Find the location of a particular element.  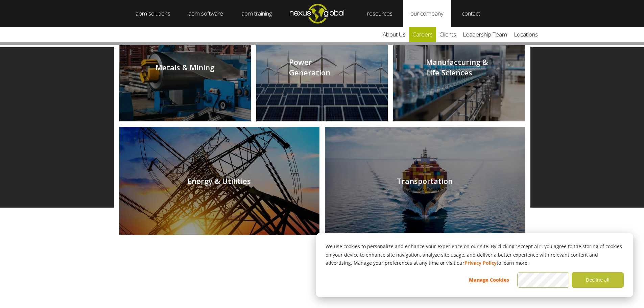

p: We use cookies to personalize and enhance your experience on our site. By clicking “Accept All”, ... is located at coordinates (475, 255).